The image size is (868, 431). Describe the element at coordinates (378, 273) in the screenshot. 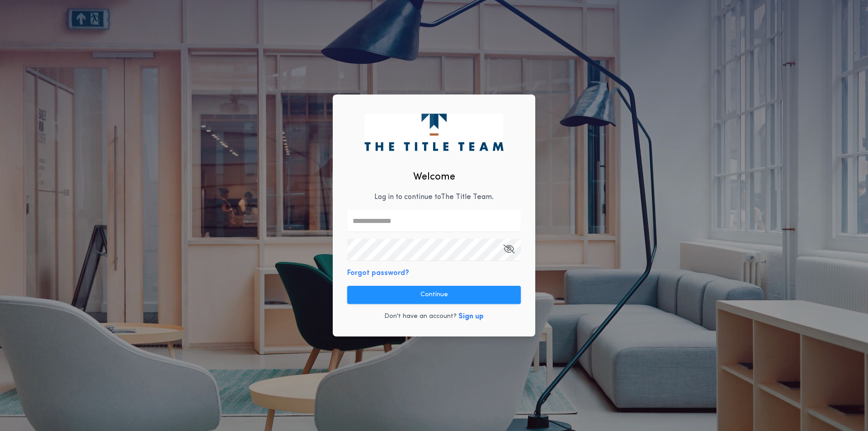

I see `button: Forgot password?` at that location.